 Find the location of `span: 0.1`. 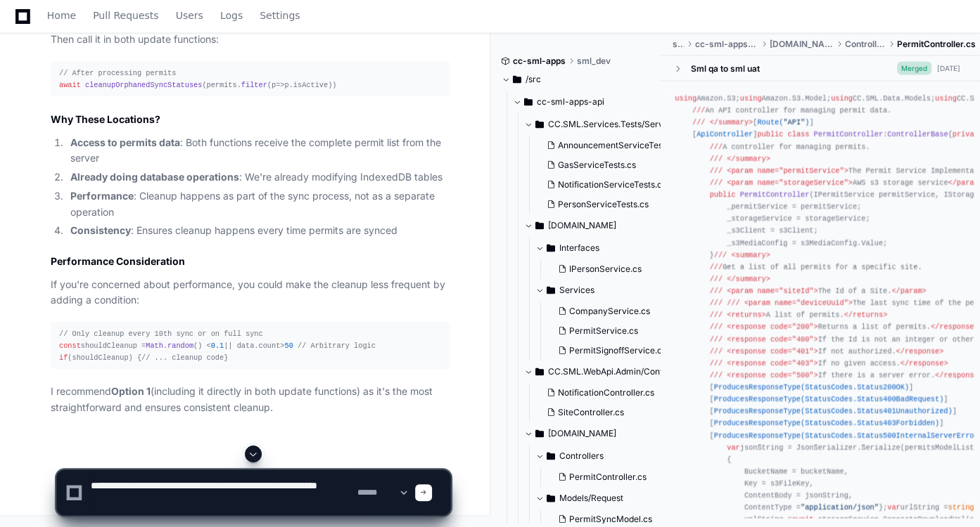

span: 0.1 is located at coordinates (217, 345).